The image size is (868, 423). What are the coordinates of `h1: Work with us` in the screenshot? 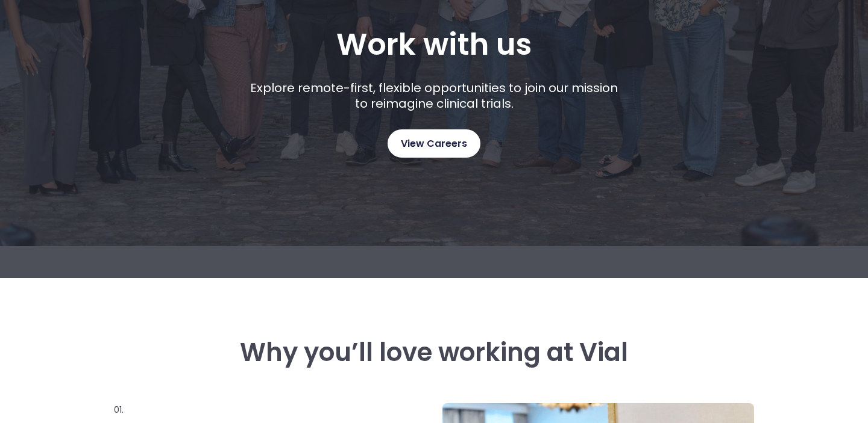 It's located at (434, 44).